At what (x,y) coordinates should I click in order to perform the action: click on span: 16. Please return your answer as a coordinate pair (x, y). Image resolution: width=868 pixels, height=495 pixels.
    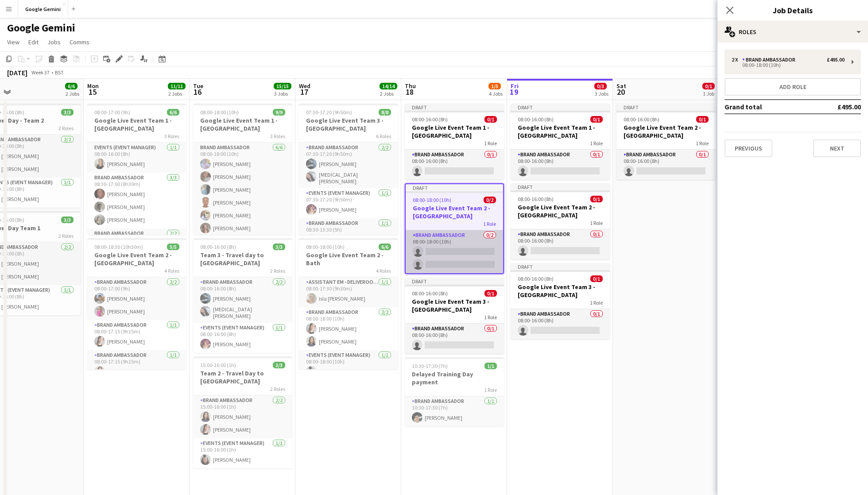
    Looking at the image, I should click on (198, 92).